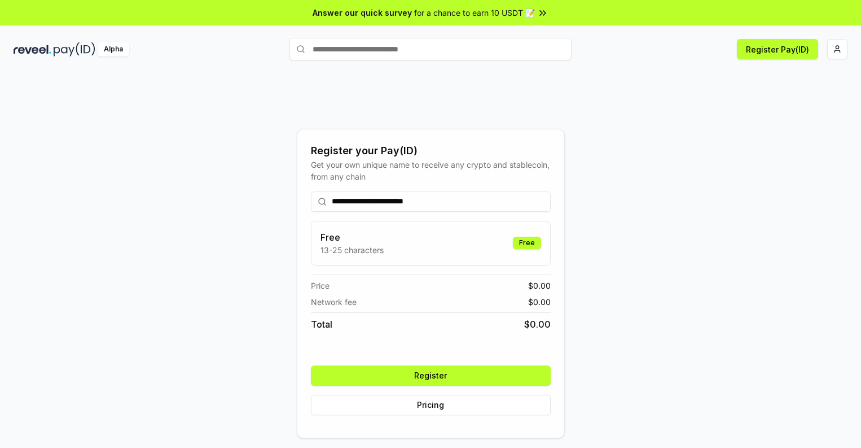 The width and height of the screenshot is (861, 448). I want to click on span: for a chance to earn 10 USDT 📝, so click(475, 12).